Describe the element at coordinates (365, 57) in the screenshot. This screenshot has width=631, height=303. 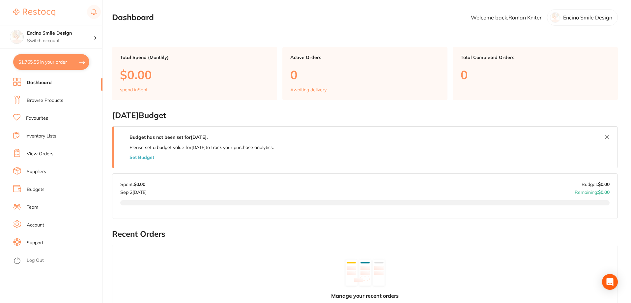
I see `p: Active Orders` at that location.